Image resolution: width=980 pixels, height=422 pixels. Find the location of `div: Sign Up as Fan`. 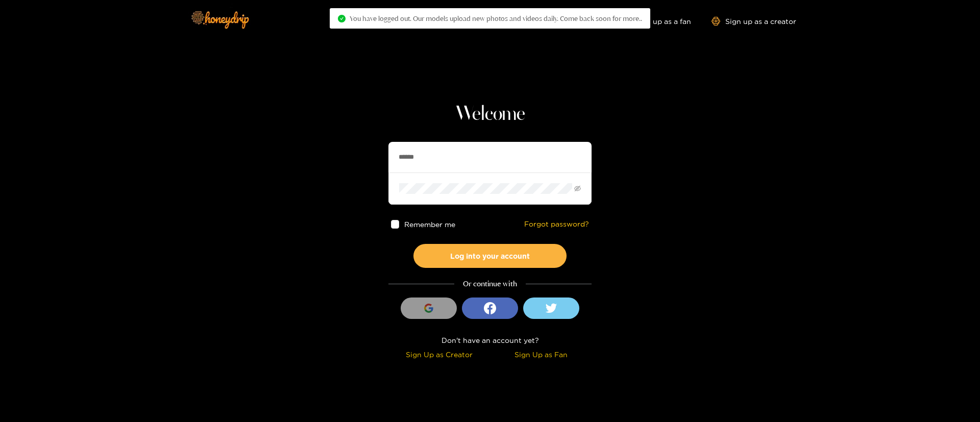

div: Sign Up as Fan is located at coordinates (541, 355).